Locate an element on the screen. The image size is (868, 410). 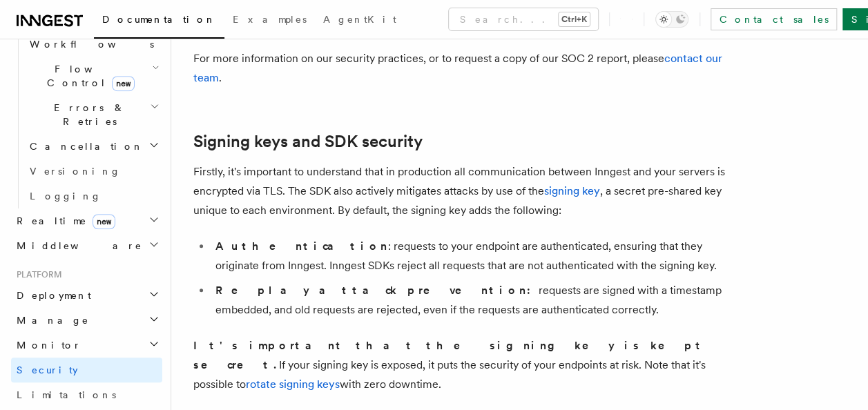
span: Errors & Retries is located at coordinates (87, 114).